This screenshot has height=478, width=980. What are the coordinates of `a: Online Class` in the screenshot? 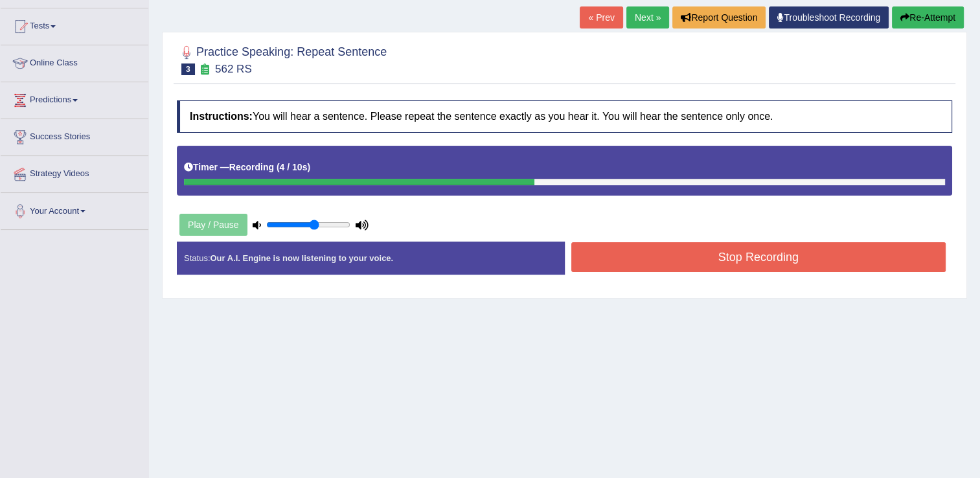 It's located at (74, 62).